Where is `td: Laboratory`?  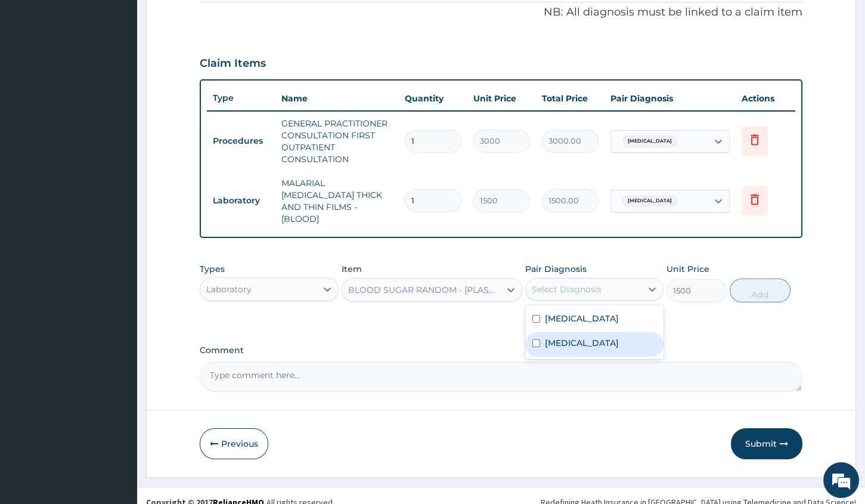
td: Laboratory is located at coordinates (241, 201).